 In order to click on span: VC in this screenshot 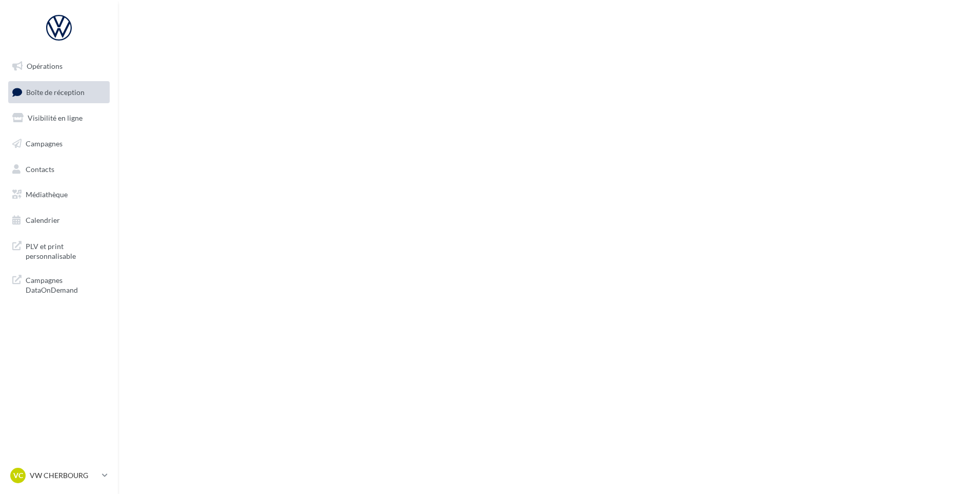, I will do `click(18, 475)`.